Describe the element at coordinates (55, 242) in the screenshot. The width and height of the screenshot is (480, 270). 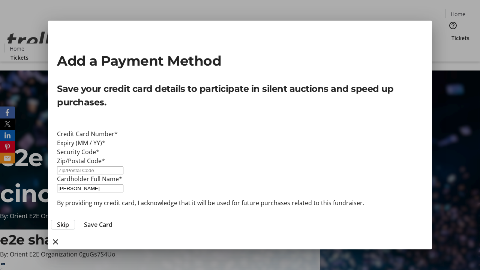
I see `button: close` at that location.